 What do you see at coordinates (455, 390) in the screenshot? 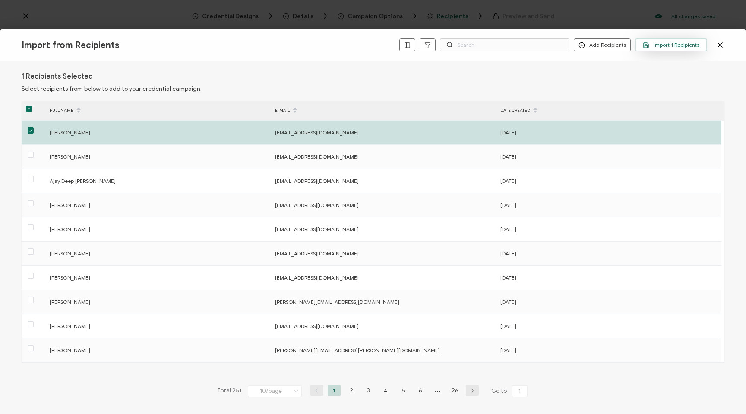
I see `li: 26` at bounding box center [455, 390].